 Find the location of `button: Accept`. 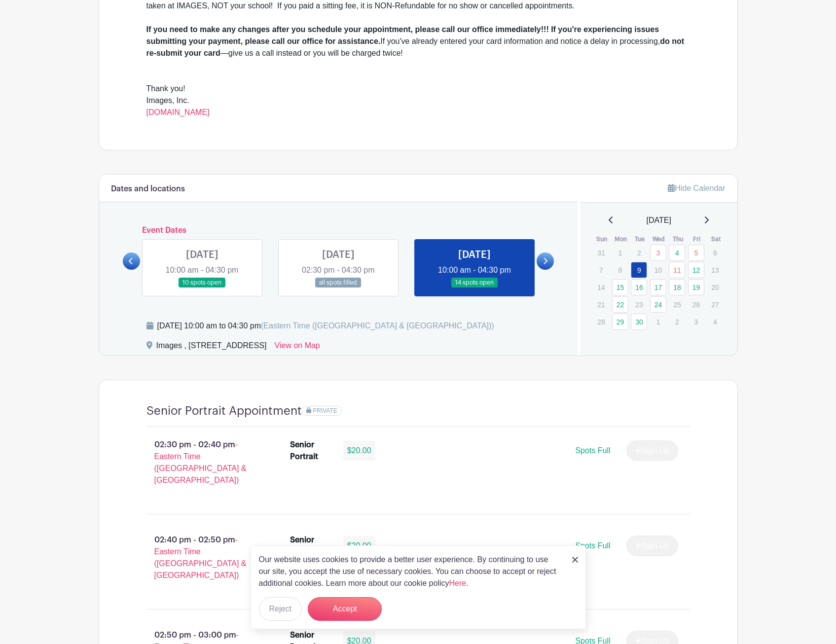

button: Accept is located at coordinates (345, 609).